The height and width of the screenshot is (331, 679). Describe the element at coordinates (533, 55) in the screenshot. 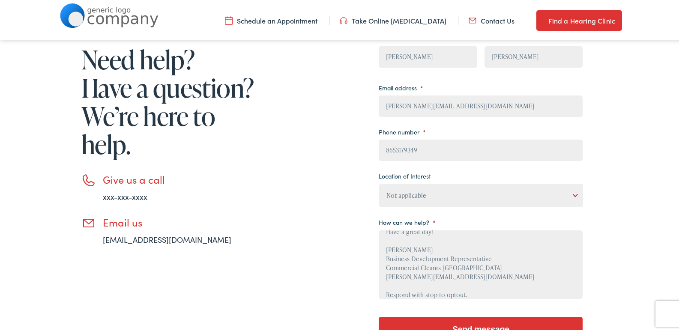

I see `input: Last name` at that location.